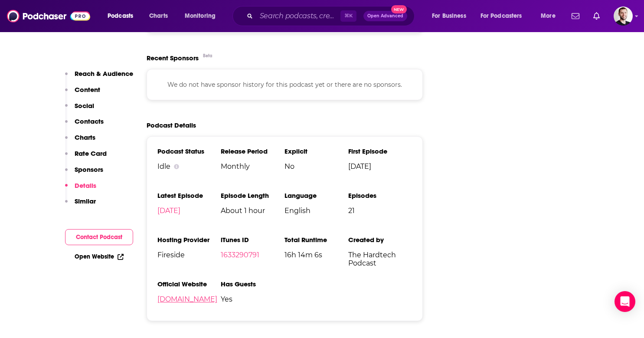 Image resolution: width=644 pixels, height=338 pixels. What do you see at coordinates (85, 201) in the screenshot?
I see `p: Similar` at bounding box center [85, 201].